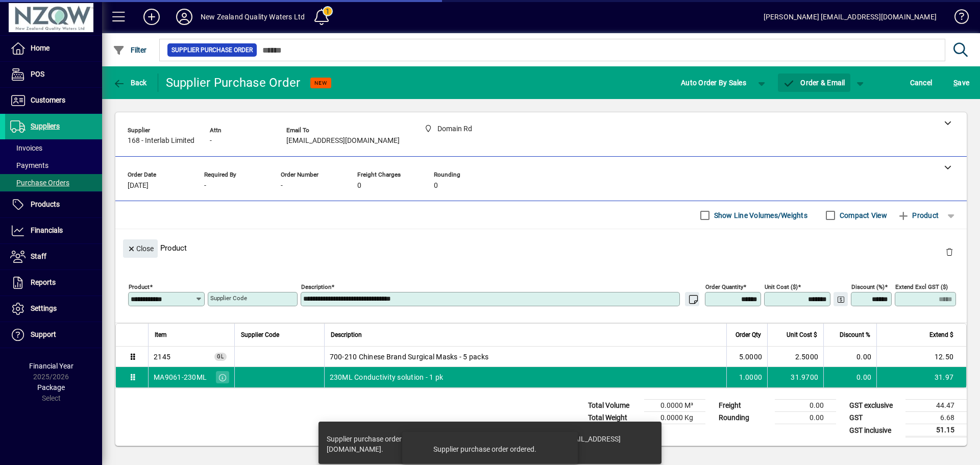 Image resolution: width=980 pixels, height=465 pixels. Describe the element at coordinates (814, 83) in the screenshot. I see `button: Order & Email` at that location.